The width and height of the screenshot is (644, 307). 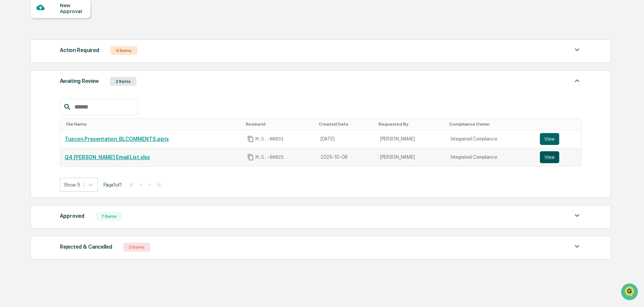 What do you see at coordinates (270, 139) in the screenshot?
I see `span: M.S.-00031` at bounding box center [270, 139].